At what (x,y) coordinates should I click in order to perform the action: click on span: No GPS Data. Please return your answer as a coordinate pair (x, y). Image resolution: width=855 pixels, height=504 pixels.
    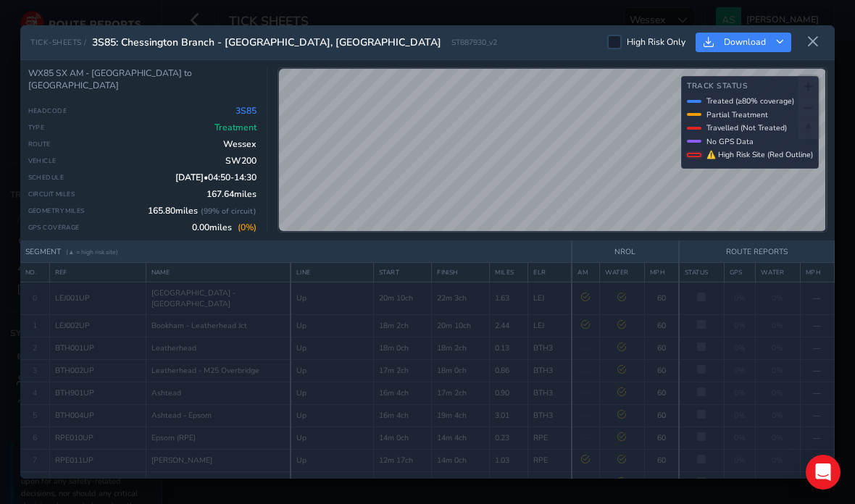
    Looking at the image, I should click on (729, 141).